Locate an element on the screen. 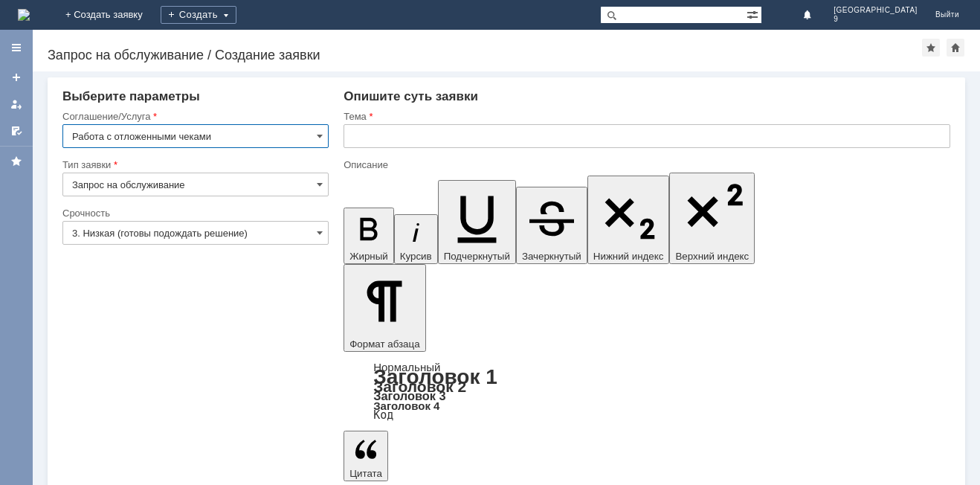 Image resolution: width=980 pixels, height=485 pixels. div: Тема is located at coordinates (645, 116).